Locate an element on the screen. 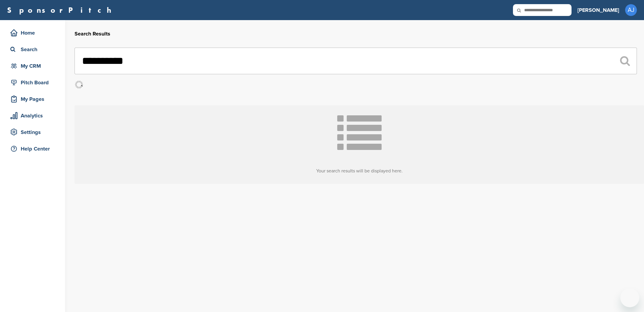 This screenshot has width=644, height=312. a: Search is located at coordinates (32, 50).